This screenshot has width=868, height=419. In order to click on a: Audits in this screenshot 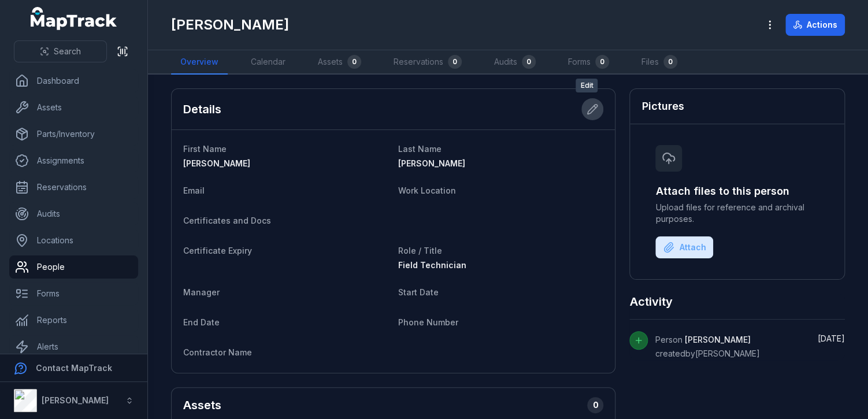, I will do `click(73, 214)`.